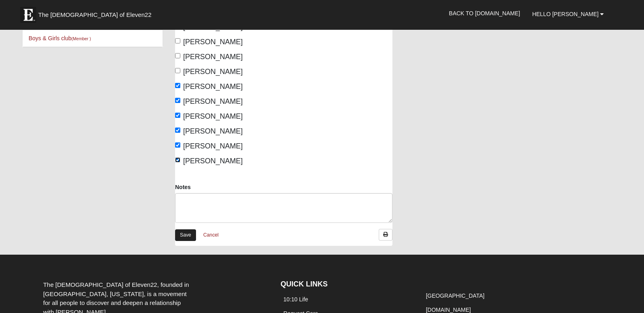 This screenshot has width=644, height=313. What do you see at coordinates (346, 284) in the screenshot?
I see `h4: QUICK LINKS` at bounding box center [346, 284].